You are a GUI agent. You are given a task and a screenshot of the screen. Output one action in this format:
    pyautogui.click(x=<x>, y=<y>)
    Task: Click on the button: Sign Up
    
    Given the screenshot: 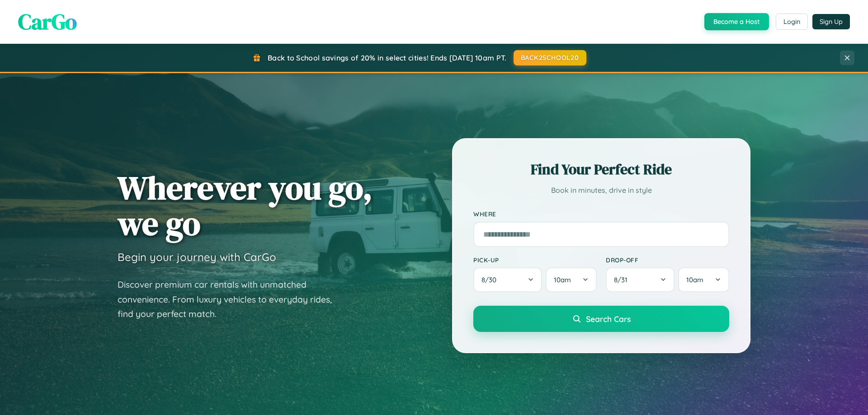 What is the action you would take?
    pyautogui.click(x=831, y=21)
    